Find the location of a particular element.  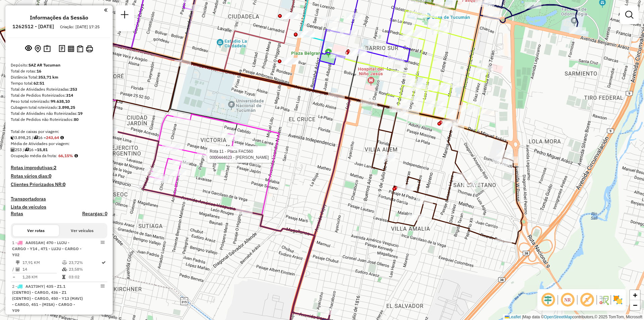

div: Depósito: is located at coordinates (59, 65).